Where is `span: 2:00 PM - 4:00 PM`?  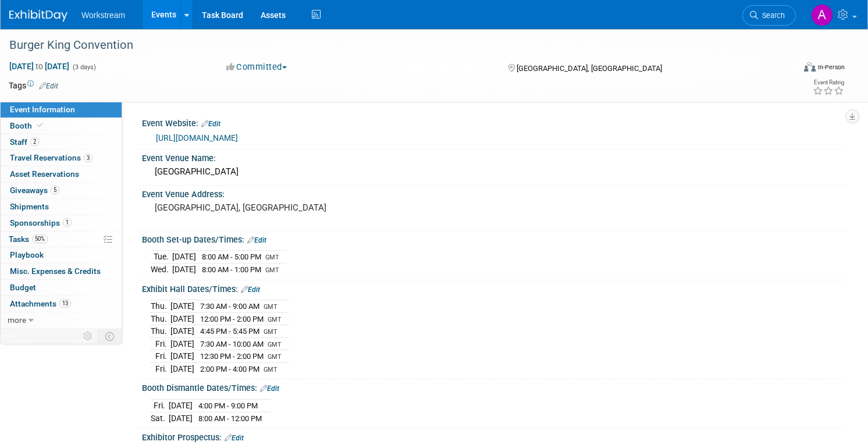 span: 2:00 PM - 4:00 PM is located at coordinates (230, 369).